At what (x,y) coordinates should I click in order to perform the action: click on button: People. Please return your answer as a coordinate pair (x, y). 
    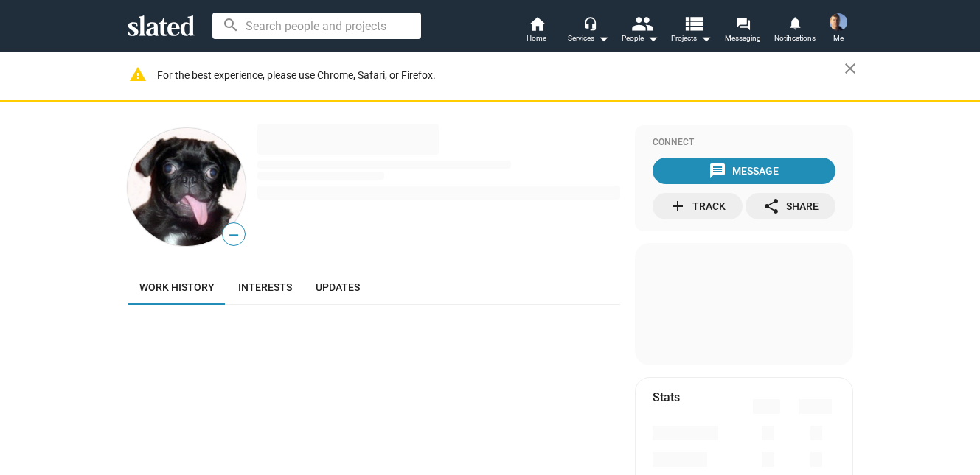
    Looking at the image, I should click on (640, 31).